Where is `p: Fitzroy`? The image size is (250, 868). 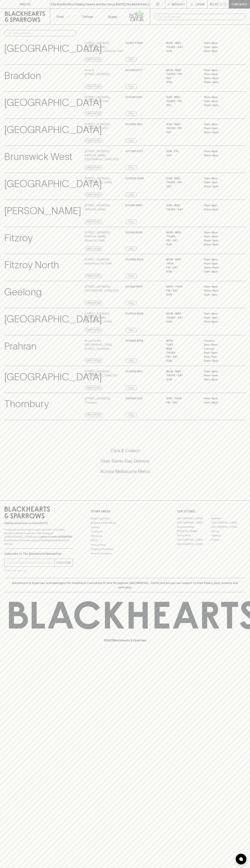 p: Fitzroy is located at coordinates (18, 238).